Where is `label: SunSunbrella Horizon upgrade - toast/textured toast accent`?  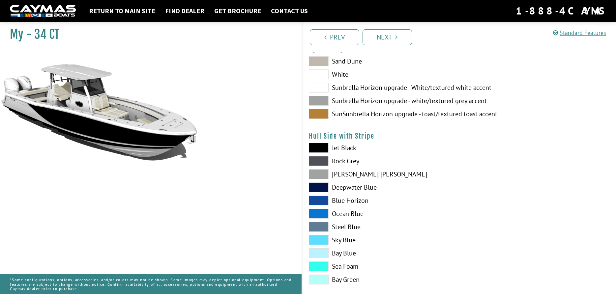
label: SunSunbrella Horizon upgrade - toast/textured toast accent is located at coordinates (381, 114).